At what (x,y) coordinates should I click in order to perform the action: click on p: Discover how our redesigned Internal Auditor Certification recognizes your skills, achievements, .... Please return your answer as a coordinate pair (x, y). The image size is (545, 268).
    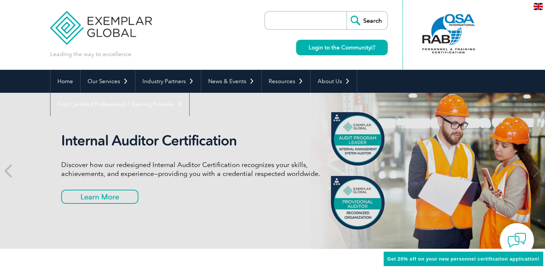
    Looking at the image, I should click on (200, 169).